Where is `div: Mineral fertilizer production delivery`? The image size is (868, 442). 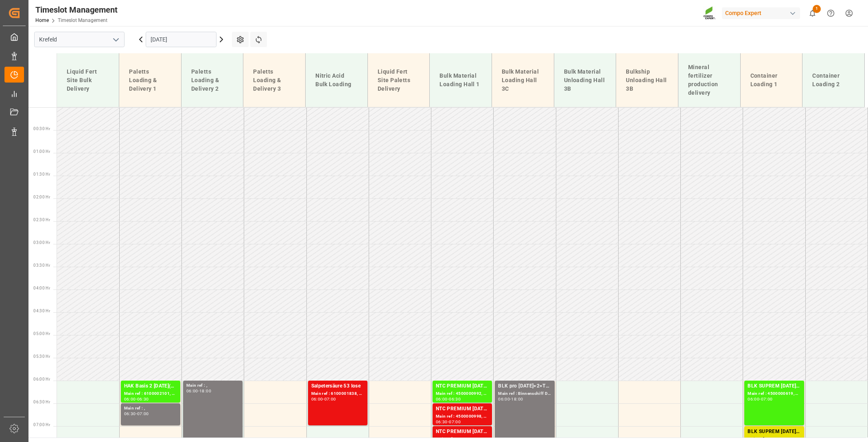 div: Mineral fertilizer production delivery is located at coordinates (709, 80).